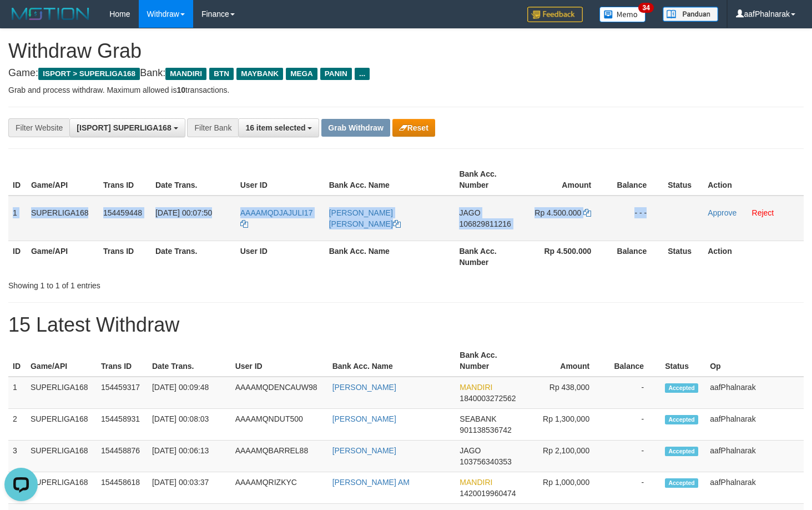  I want to click on td: Rp 2,100,000, so click(565, 456).